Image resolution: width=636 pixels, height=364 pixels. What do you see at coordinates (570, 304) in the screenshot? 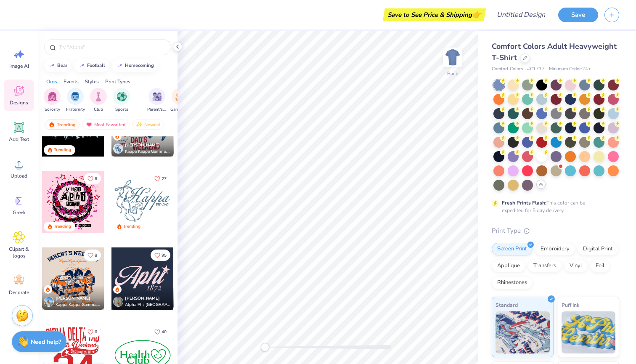
I see `span: Puff Ink` at bounding box center [570, 304].